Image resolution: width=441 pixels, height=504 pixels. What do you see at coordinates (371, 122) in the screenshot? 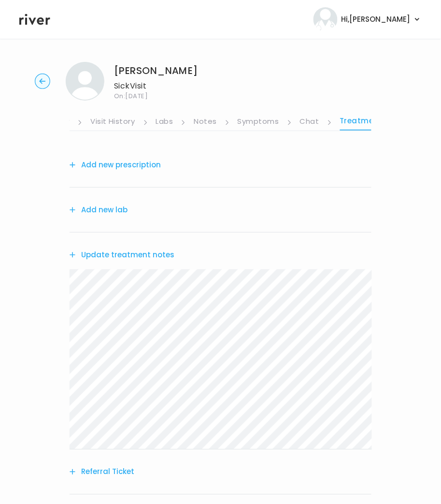
I see `a: Treatment Plan` at bounding box center [371, 122].